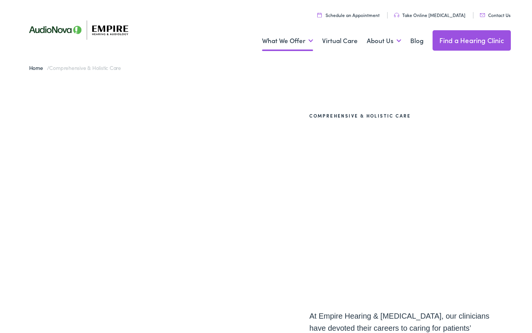 The height and width of the screenshot is (333, 532). Describe the element at coordinates (417, 41) in the screenshot. I see `a: Blog` at that location.